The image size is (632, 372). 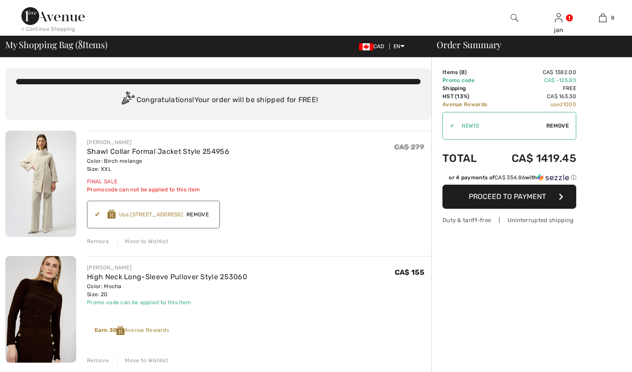 I want to click on a: Shawl Collar Formal Jacket Style 254956, so click(x=158, y=151).